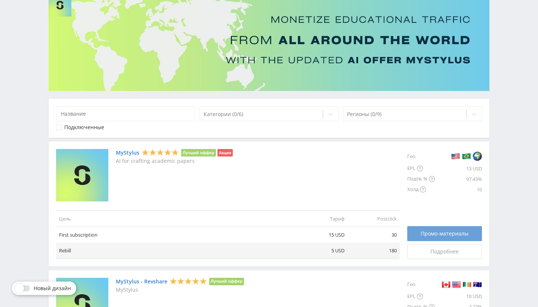 This screenshot has width=538, height=307. What do you see at coordinates (321, 218) in the screenshot?
I see `td: Тариф` at bounding box center [321, 218].